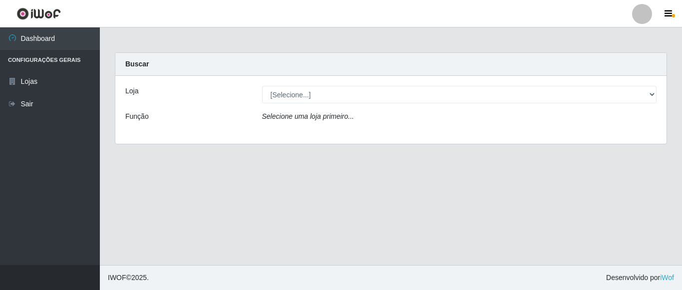  Describe the element at coordinates (137, 116) in the screenshot. I see `label: Função` at that location.